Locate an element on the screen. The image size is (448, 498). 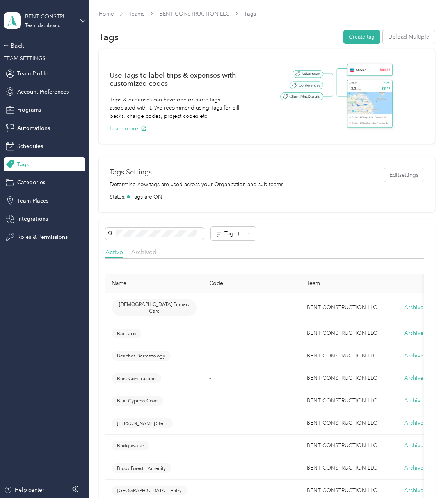
th: Name is located at coordinates (154, 283).